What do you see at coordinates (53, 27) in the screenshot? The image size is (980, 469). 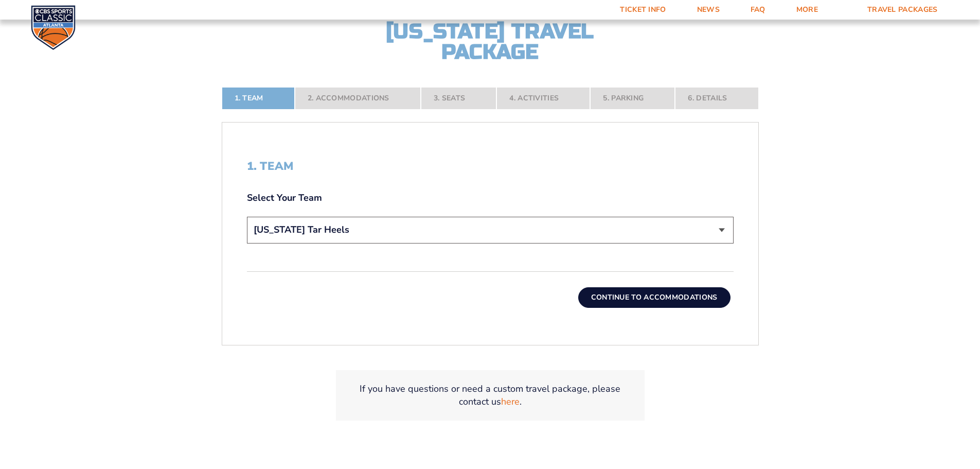 I see `img: CBS Sports Classic` at bounding box center [53, 27].